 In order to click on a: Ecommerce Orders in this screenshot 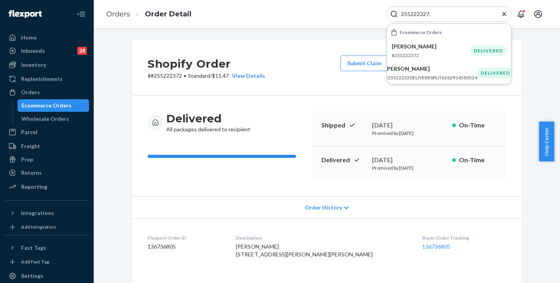, I will do `click(53, 105)`.